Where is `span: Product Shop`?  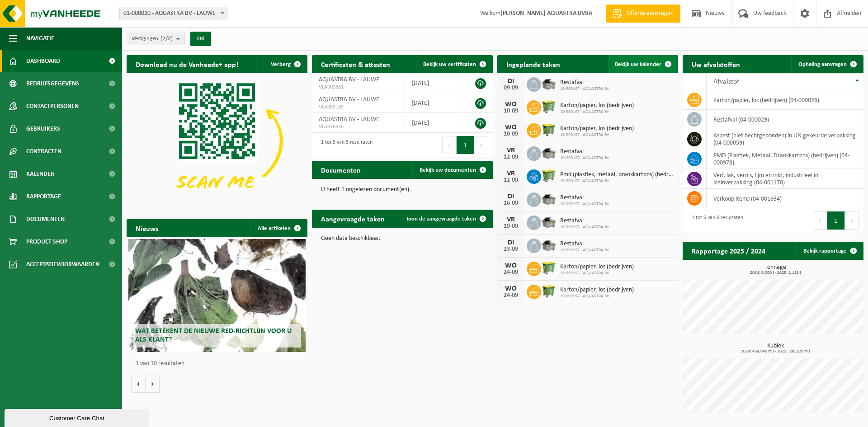 span: Product Shop is located at coordinates (46, 241).